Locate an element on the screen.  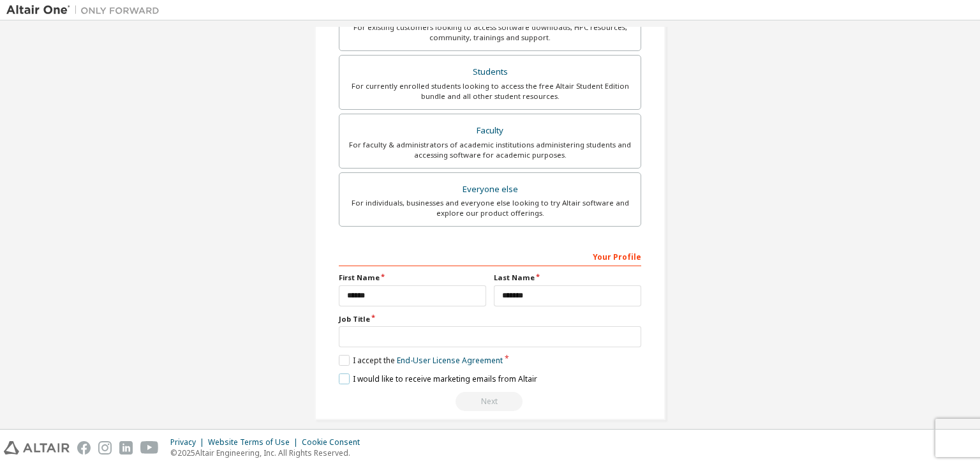
img: instagram.svg is located at coordinates (105, 448).